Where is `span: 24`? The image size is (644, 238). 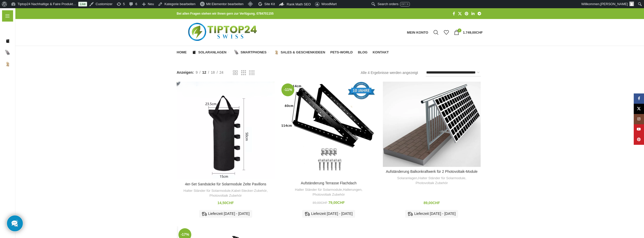
span: 24 is located at coordinates (222, 72).